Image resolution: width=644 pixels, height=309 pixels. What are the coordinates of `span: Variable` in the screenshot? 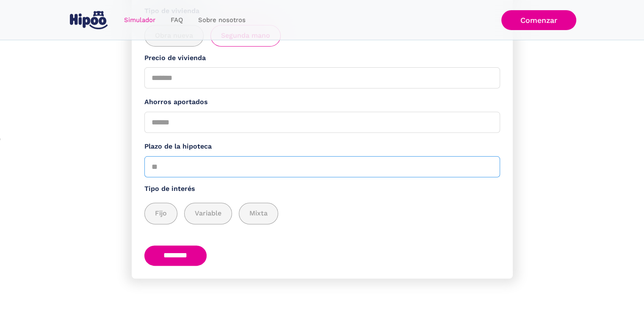 It's located at (208, 213).